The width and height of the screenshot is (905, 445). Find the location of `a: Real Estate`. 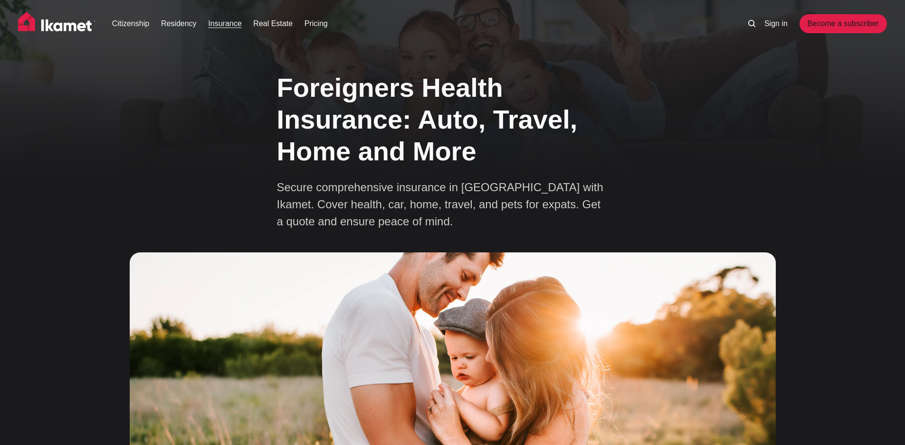

a: Real Estate is located at coordinates (273, 24).